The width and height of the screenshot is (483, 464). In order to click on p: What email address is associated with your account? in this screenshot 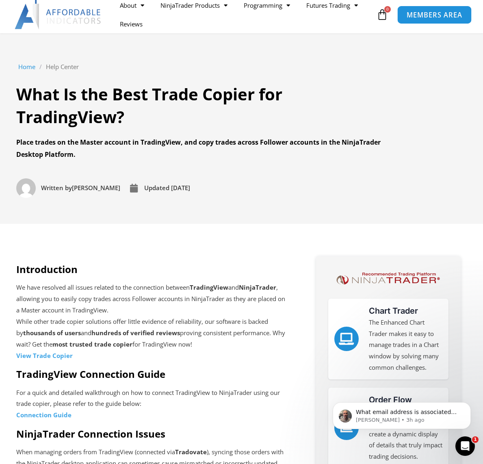, I will do `click(88, 27)`.